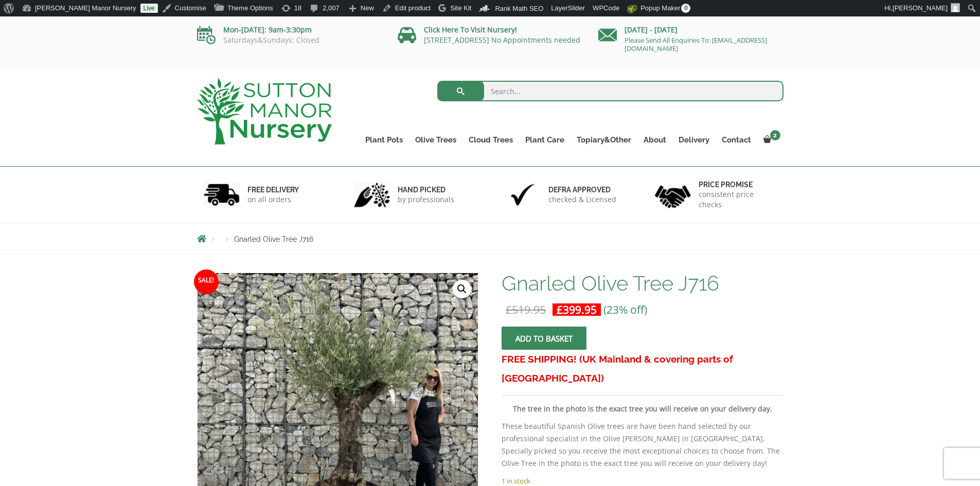 The width and height of the screenshot is (980, 486). Describe the element at coordinates (775, 136) in the screenshot. I see `span: 2` at that location.